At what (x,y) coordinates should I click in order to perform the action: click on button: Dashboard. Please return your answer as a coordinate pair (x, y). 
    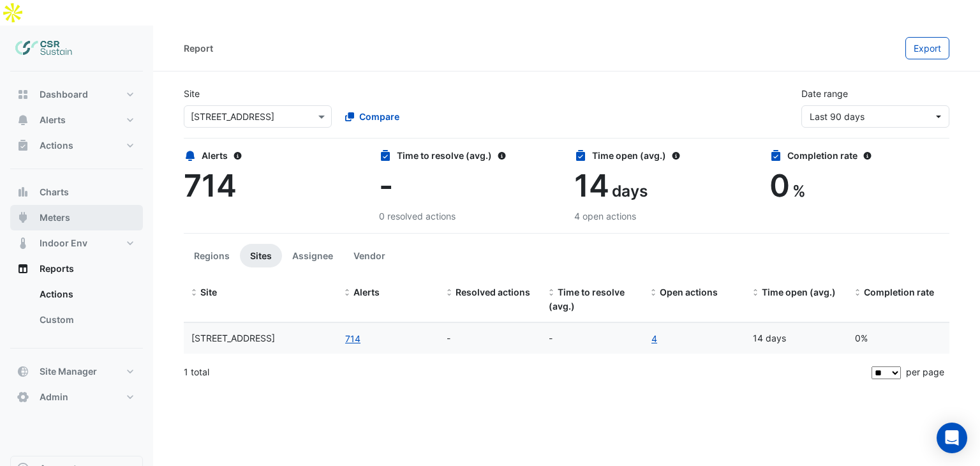
    Looking at the image, I should click on (77, 94).